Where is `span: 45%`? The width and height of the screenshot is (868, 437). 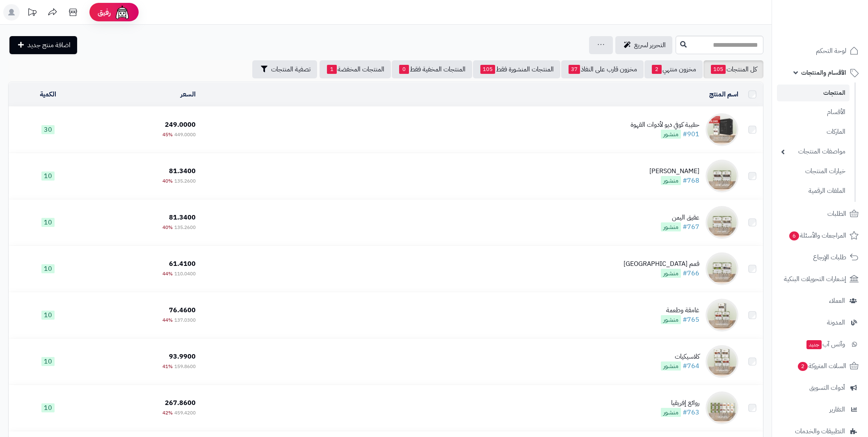 span: 45% is located at coordinates (167, 135).